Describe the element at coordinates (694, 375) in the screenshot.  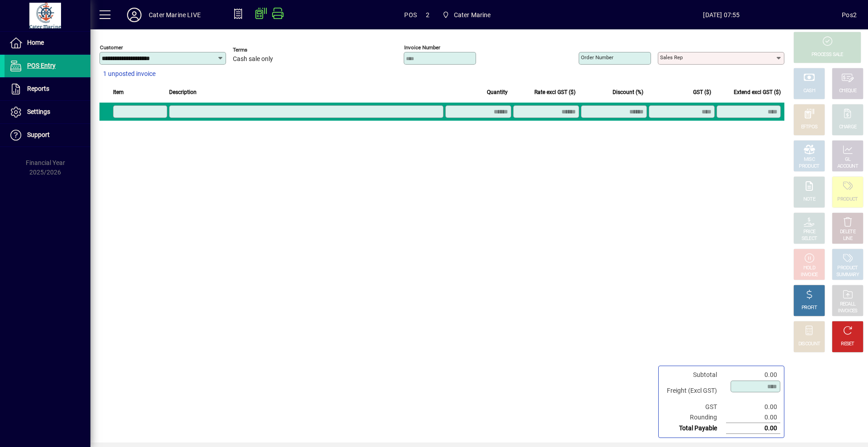
I see `td: Subtotal` at that location.